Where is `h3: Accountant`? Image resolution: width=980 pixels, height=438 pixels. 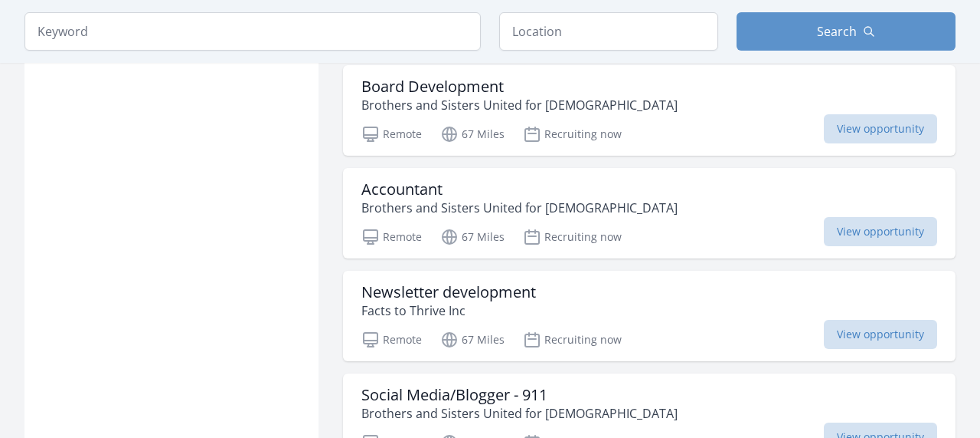 h3: Accountant is located at coordinates (520, 189).